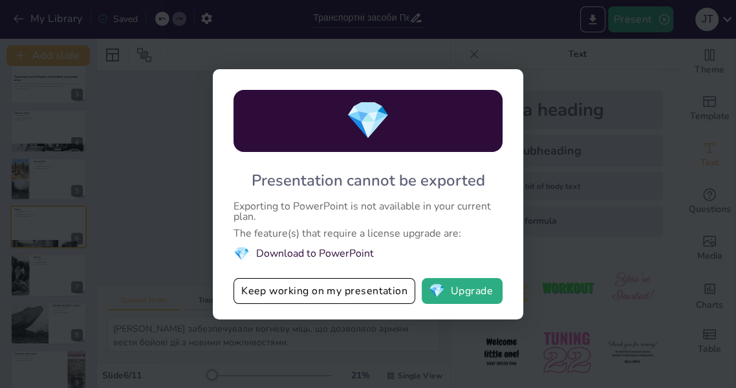 Image resolution: width=736 pixels, height=388 pixels. Describe the element at coordinates (368, 234) in the screenshot. I see `div: The feature(s) that require a license upgrade are:` at that location.